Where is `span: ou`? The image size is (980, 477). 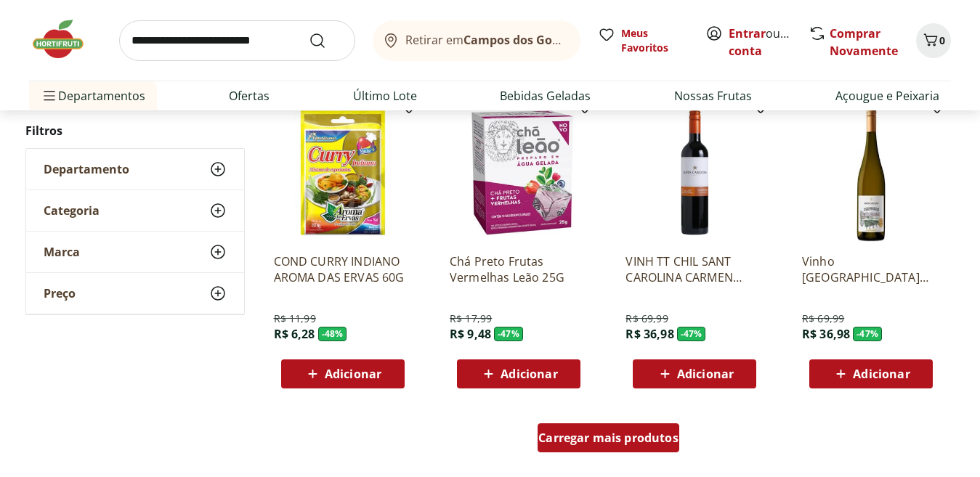
span: ou is located at coordinates (761, 42).